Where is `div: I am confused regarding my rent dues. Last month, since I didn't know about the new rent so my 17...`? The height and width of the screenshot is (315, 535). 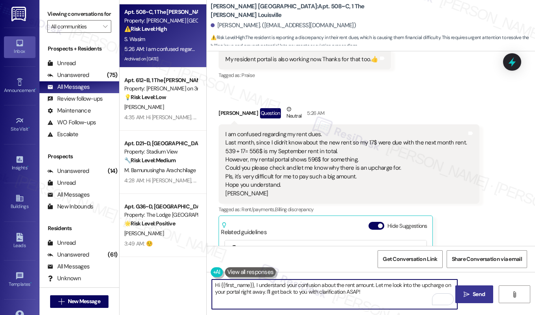
div: I am confused regarding my rent dues. Last month, since I didn't know about the new rent so my 17... is located at coordinates (346, 164).